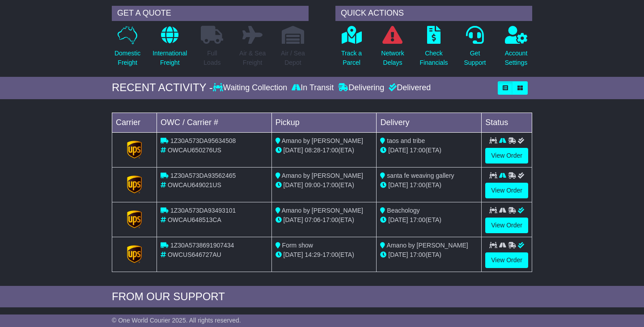  Describe the element at coordinates (392, 48) in the screenshot. I see `a: NetworkDelays` at that location.